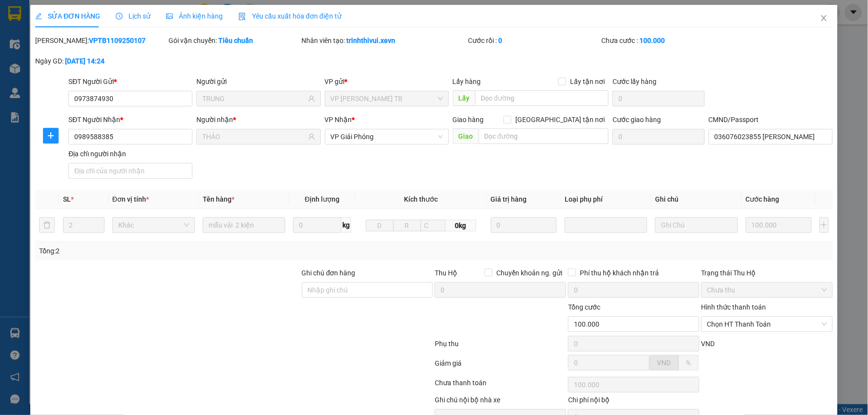 This screenshot has height=415, width=868. Describe the element at coordinates (464, 99) in the screenshot. I see `span: Lấy` at that location.